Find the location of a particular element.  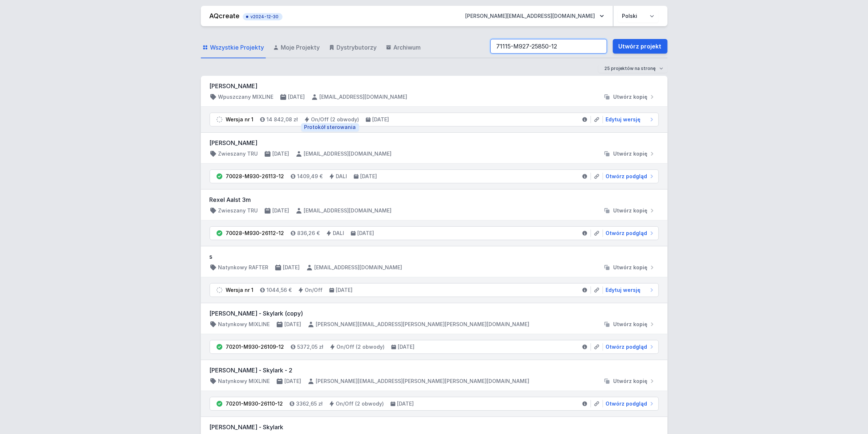

h4: 836,26 € is located at coordinates (309, 233).